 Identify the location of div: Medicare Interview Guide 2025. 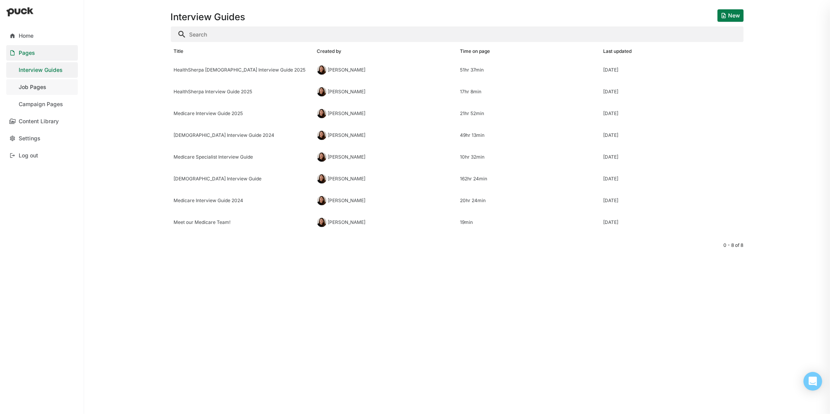
(242, 114).